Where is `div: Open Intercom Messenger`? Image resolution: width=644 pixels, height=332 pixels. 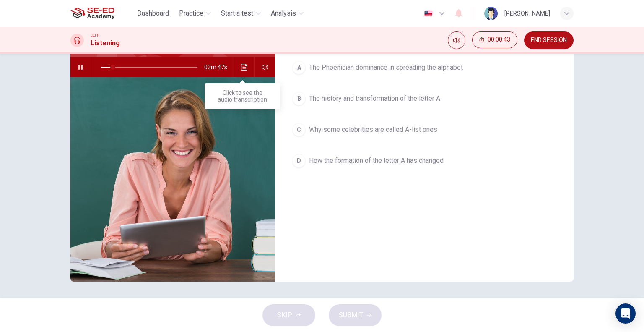 div: Open Intercom Messenger is located at coordinates (625, 313).